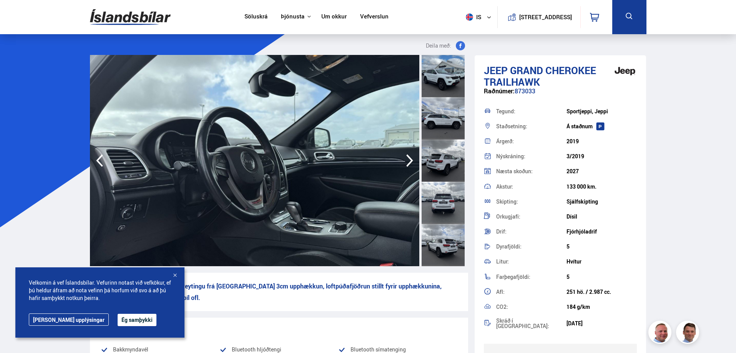 Image resolution: width=736 pixels, height=353 pixels. What do you see at coordinates (602, 262) in the screenshot?
I see `div: Hvítur` at bounding box center [602, 262].